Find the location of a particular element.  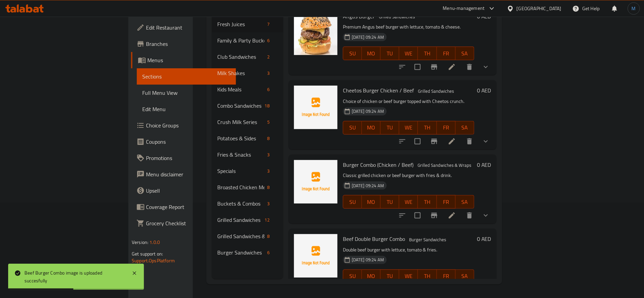

span: Fries & Snacks is located at coordinates (241, 155).